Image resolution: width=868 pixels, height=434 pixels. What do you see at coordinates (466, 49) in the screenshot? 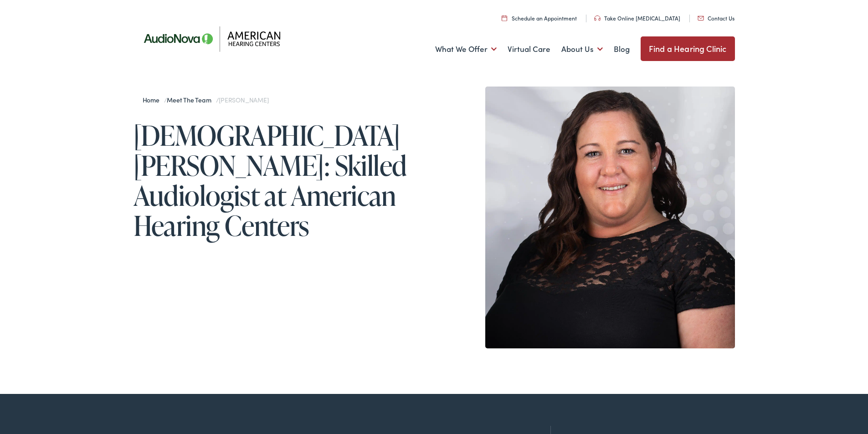
I see `a: What We Offer` at bounding box center [466, 49].